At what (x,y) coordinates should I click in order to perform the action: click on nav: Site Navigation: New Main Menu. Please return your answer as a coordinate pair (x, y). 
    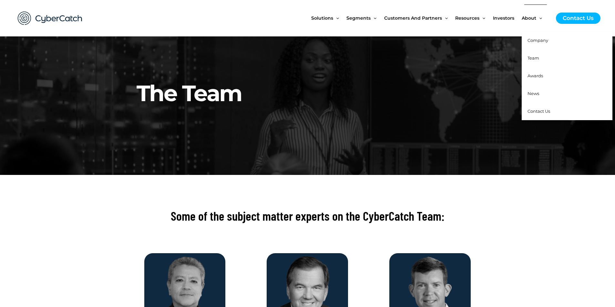
    Looking at the image, I should click on (430, 18).